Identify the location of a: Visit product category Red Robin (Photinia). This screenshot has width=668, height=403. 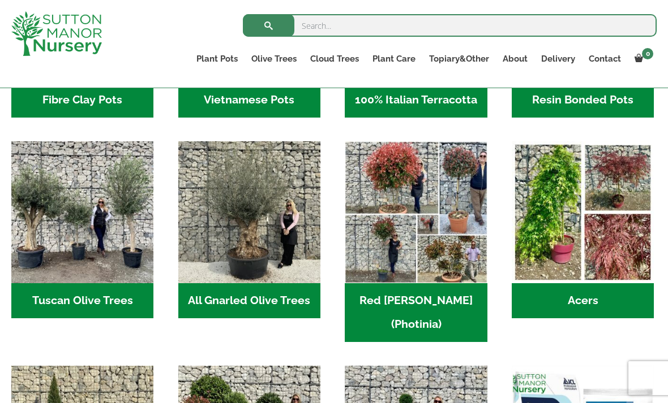
(415, 242).